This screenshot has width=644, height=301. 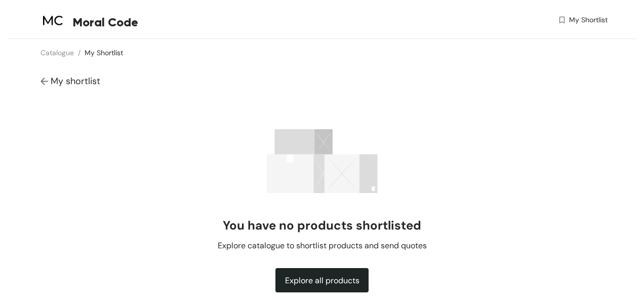 I want to click on button: Explore all products, so click(x=322, y=280).